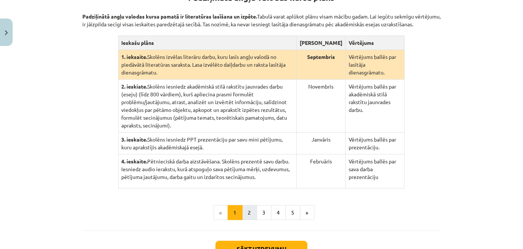  What do you see at coordinates (135, 139) in the screenshot?
I see `strong: 3. ieskaite.` at bounding box center [135, 139].